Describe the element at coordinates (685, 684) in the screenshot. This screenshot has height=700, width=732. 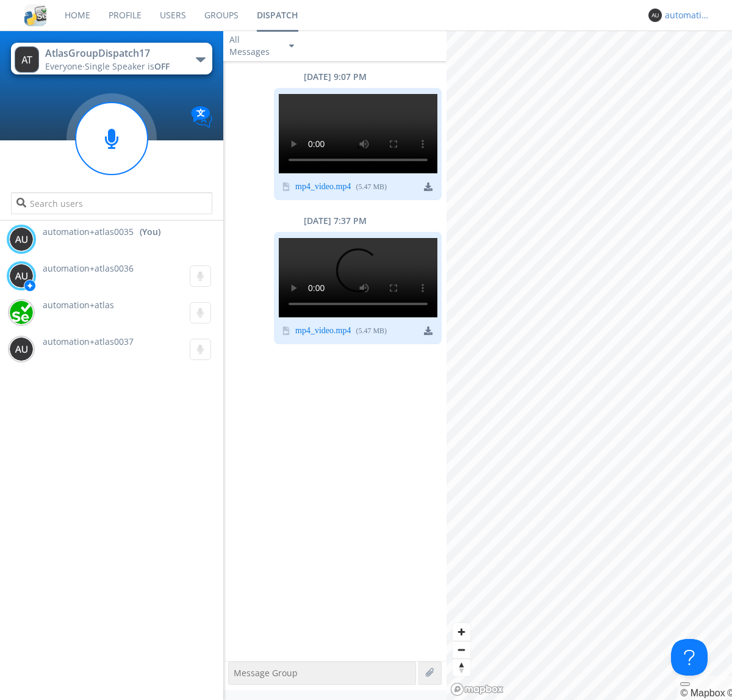
I see `button: Toggle attribution` at that location.